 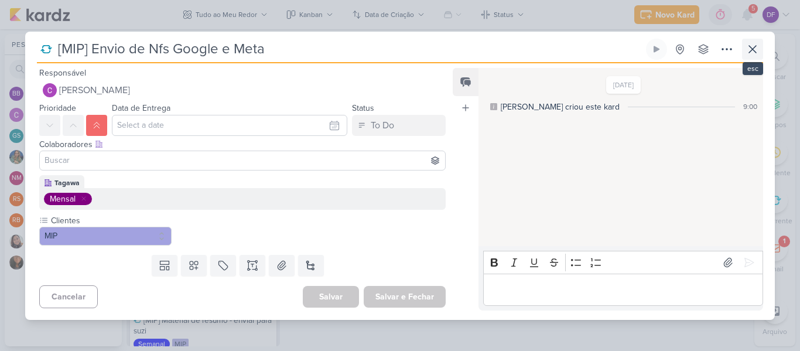 What do you see at coordinates (349, 49) in the screenshot?
I see `input: Kard Sem Título` at bounding box center [349, 49].